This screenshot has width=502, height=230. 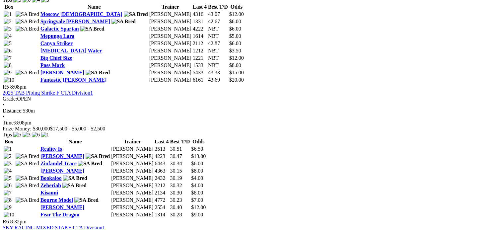 What do you see at coordinates (10, 99) in the screenshot?
I see `span: Grade:` at bounding box center [10, 99].